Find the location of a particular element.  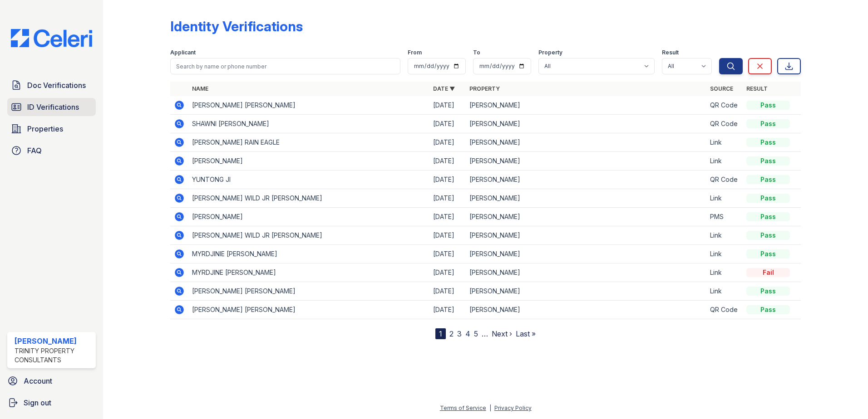

span: Account is located at coordinates (37, 381).